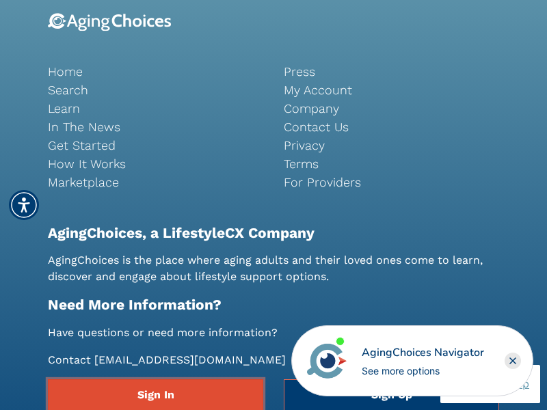 The width and height of the screenshot is (547, 410). Describe the element at coordinates (109, 22) in the screenshot. I see `img: 9-logo.svg` at that location.